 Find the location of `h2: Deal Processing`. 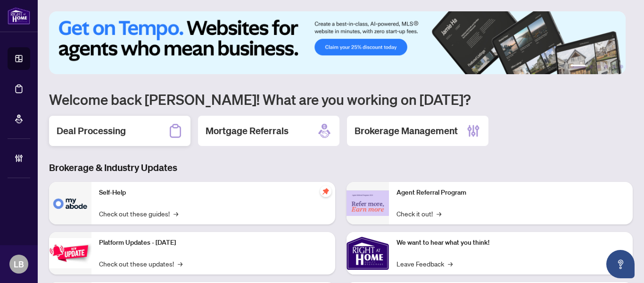

h2: Deal Processing is located at coordinates (91, 131).